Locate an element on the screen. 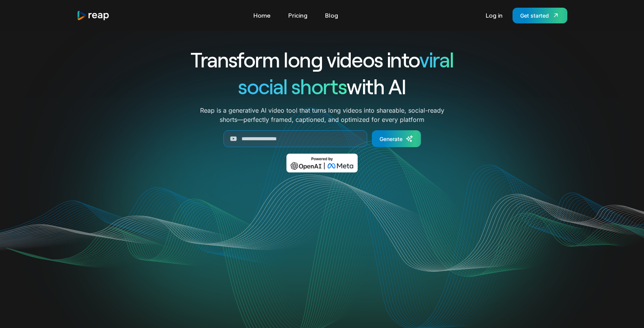 This screenshot has height=328, width=644. p: Reap is a generative AI video tool that turns long videos into shareable, social-ready shorts—per... is located at coordinates (322, 115).